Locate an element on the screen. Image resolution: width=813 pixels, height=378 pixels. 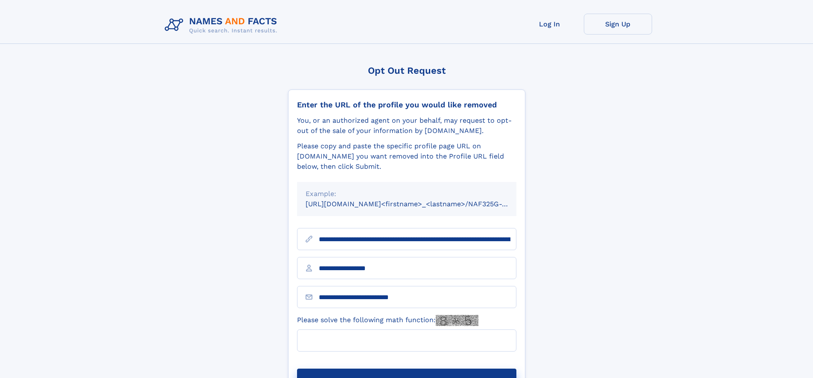
a: Log In is located at coordinates (549, 24).